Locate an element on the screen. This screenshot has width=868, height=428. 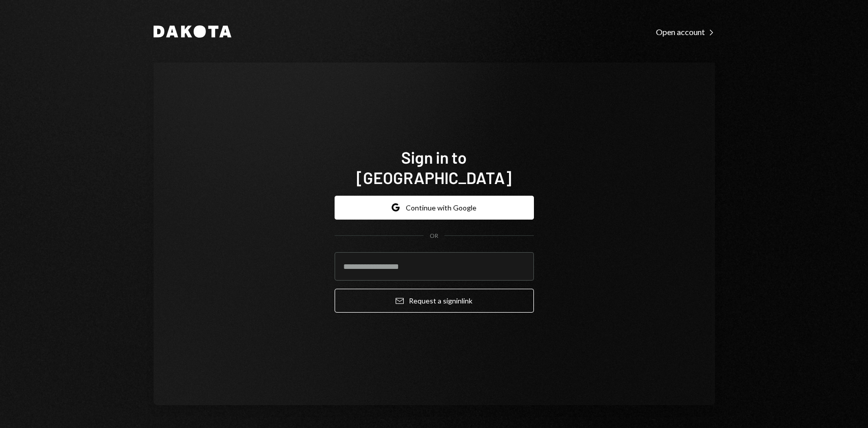
button: Request a signinlink is located at coordinates (435, 301).